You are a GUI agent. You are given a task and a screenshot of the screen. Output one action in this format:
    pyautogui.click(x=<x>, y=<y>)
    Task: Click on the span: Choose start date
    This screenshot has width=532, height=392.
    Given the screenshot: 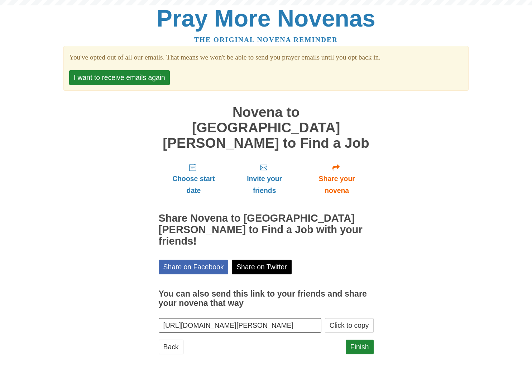 What is the action you would take?
    pyautogui.click(x=194, y=185)
    